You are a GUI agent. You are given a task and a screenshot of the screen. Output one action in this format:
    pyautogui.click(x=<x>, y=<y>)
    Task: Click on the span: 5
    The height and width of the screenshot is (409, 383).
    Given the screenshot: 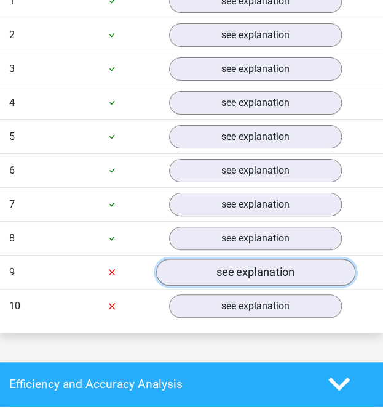 What is the action you would take?
    pyautogui.click(x=12, y=136)
    